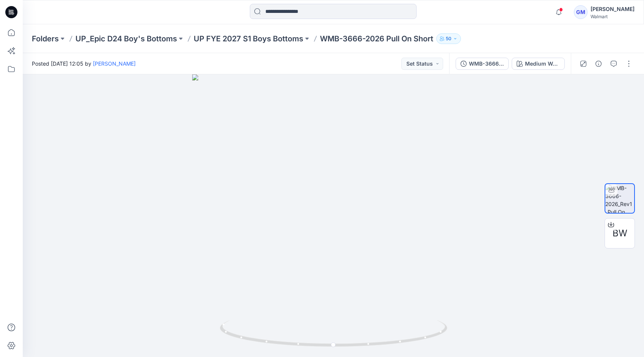 This screenshot has width=644, height=357. I want to click on a: Folders, so click(45, 39).